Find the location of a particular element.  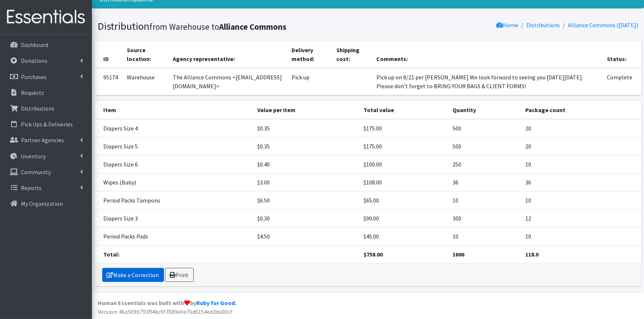

td: $4.50 is located at coordinates (306, 236).